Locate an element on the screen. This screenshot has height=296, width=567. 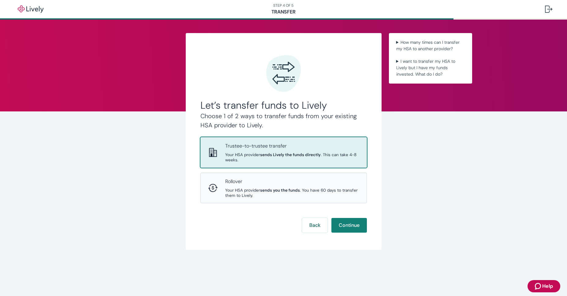
svg: Trustee-to-trustee is located at coordinates (213, 152).